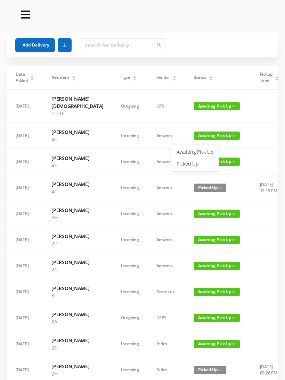  I want to click on input: Search for delivery..., so click(123, 45).